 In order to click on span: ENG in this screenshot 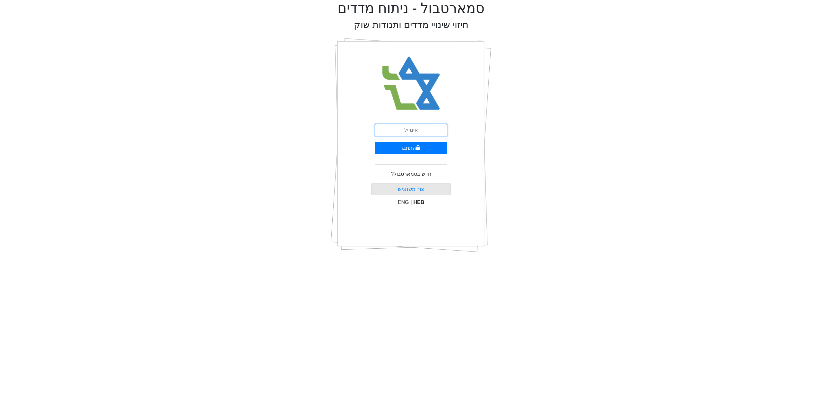, I will do `click(403, 202)`.